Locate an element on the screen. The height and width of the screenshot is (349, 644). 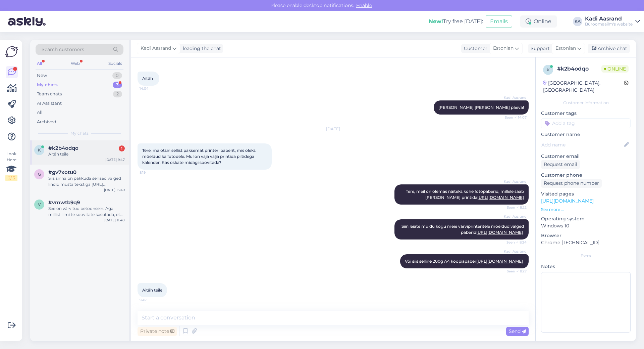
span: Aitäh teile is located at coordinates (153, 290).